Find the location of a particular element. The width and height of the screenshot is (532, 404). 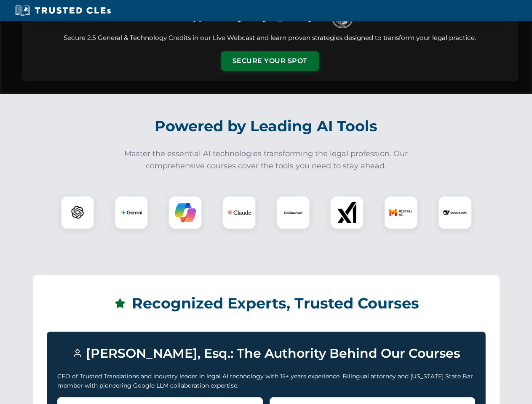

div: ChatGPT is located at coordinates (77, 213).